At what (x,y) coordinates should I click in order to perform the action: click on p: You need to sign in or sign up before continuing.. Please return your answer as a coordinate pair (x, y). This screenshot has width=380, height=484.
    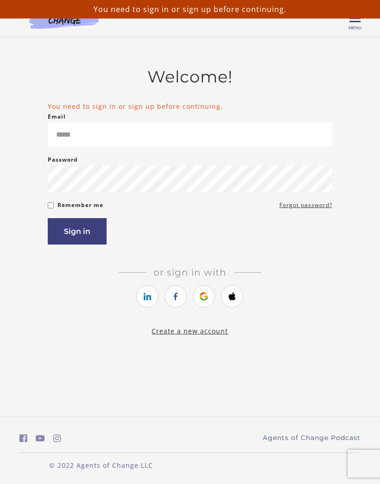
    Looking at the image, I should click on (190, 9).